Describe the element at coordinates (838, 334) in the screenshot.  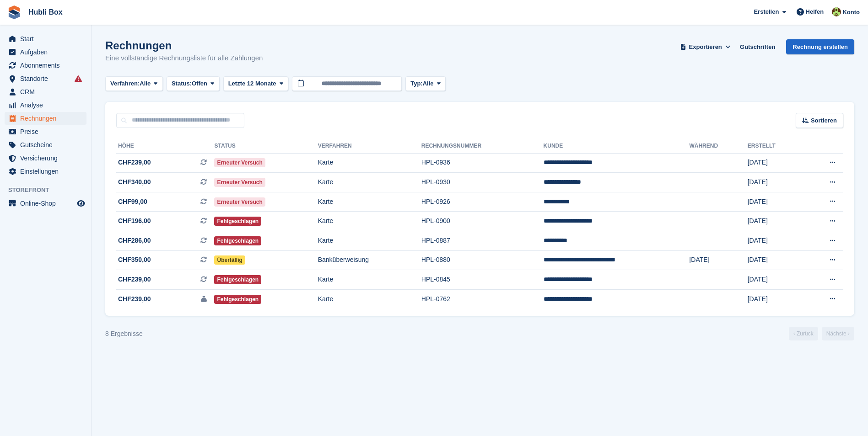
I see `a: Nächste` at that location.